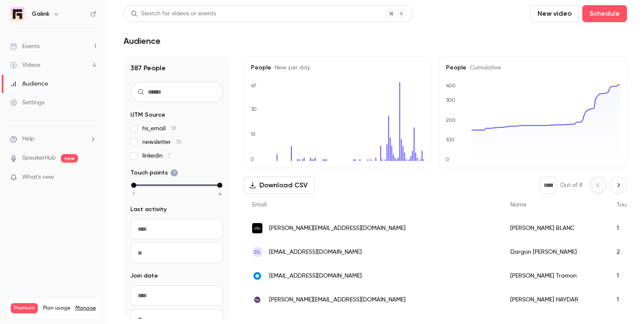  I want to click on div: Events, so click(24, 46).